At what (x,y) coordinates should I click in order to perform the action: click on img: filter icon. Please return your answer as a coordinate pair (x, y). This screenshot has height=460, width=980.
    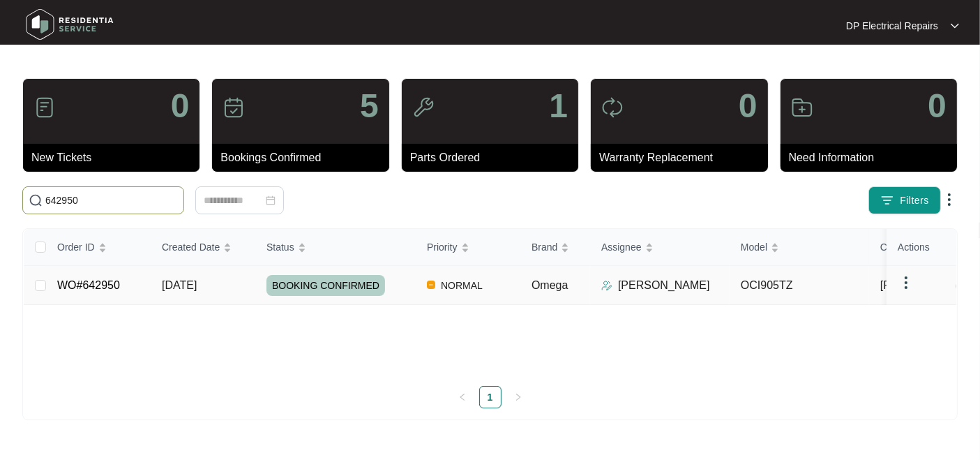
    Looking at the image, I should click on (888, 200).